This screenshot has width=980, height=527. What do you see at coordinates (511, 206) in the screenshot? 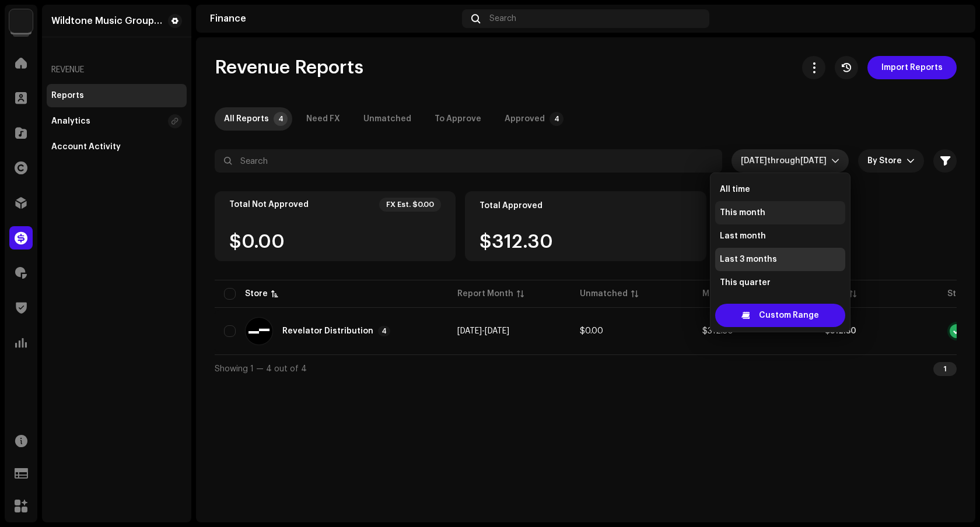
I see `div: Total Approved` at bounding box center [511, 206].